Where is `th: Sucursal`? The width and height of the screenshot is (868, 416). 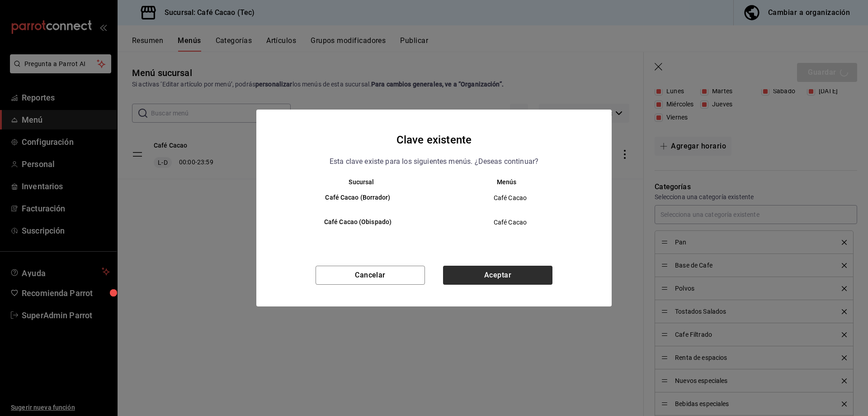 th: Sucursal is located at coordinates (354, 182).